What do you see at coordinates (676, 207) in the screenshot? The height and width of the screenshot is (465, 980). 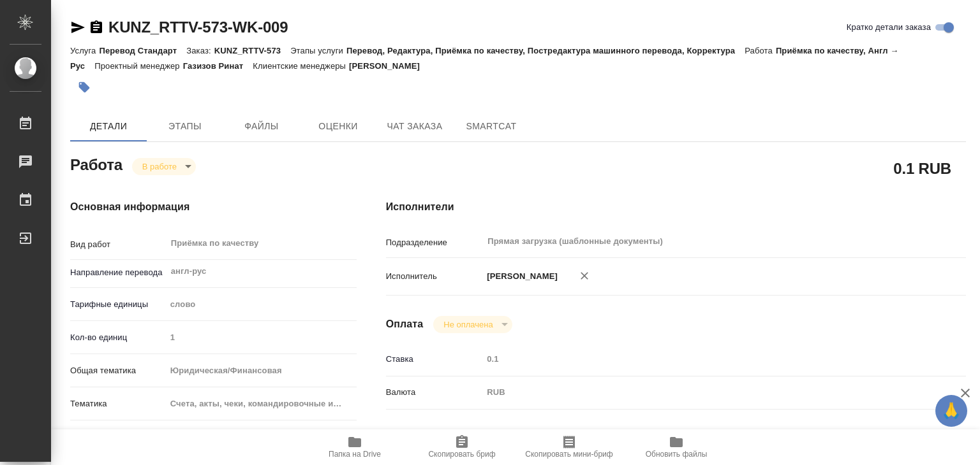 I see `h4: Исполнители` at bounding box center [676, 207].